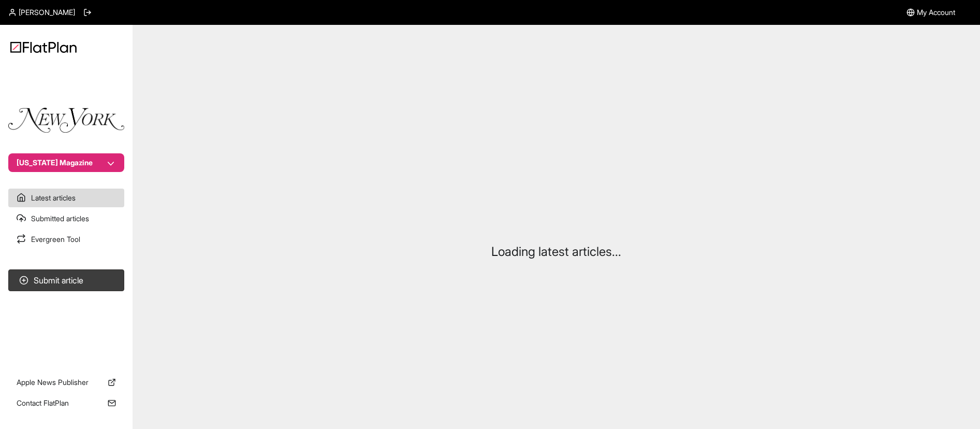 Image resolution: width=980 pixels, height=429 pixels. I want to click on img: Logo, so click(43, 47).